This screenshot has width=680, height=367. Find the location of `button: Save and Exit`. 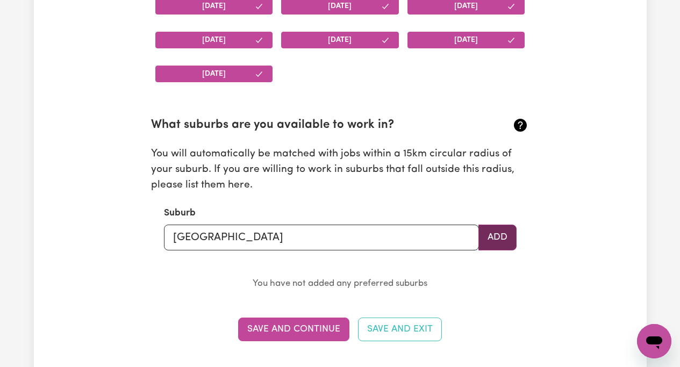

button: Save and Exit is located at coordinates (400, 330).